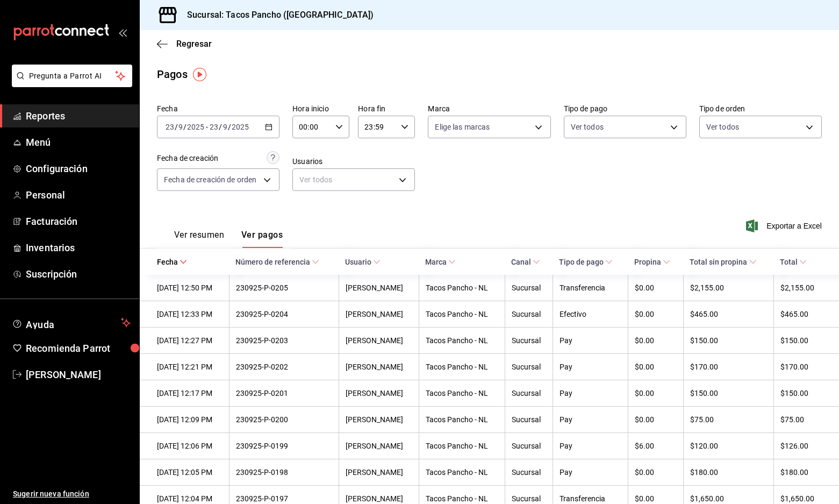  I want to click on label: Hora fin, so click(387, 108).